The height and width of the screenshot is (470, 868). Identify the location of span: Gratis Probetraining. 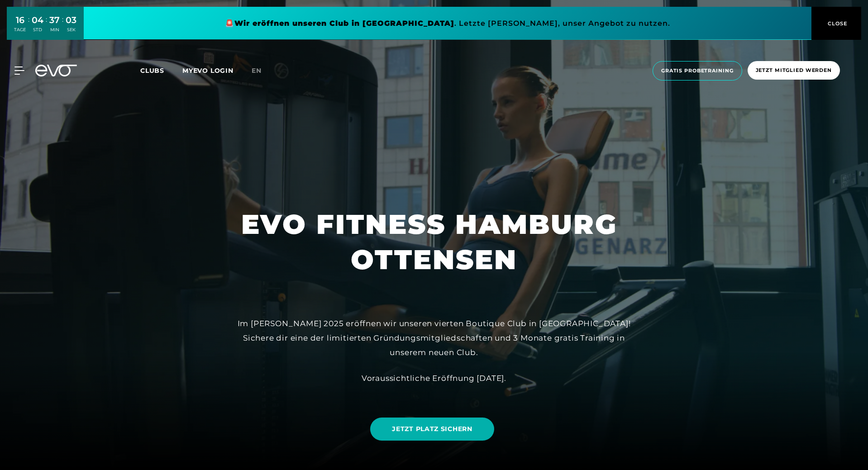
(697, 71).